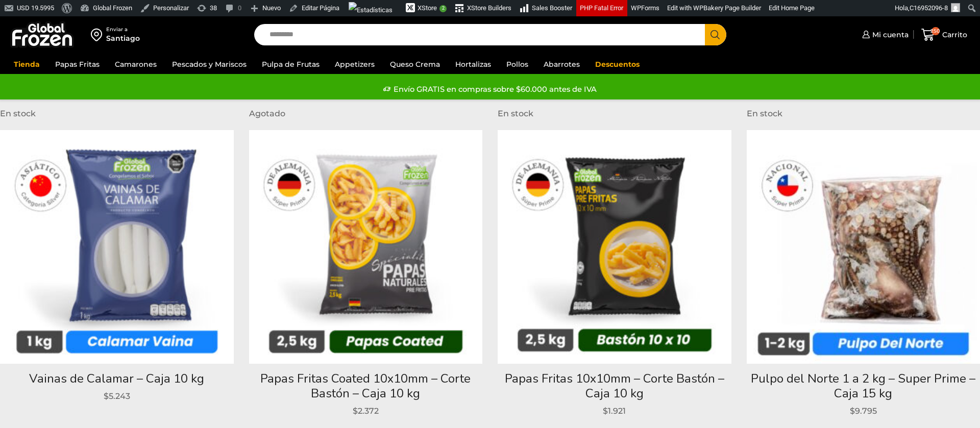 Image resolution: width=980 pixels, height=428 pixels. I want to click on bdi: 9.795, so click(863, 411).